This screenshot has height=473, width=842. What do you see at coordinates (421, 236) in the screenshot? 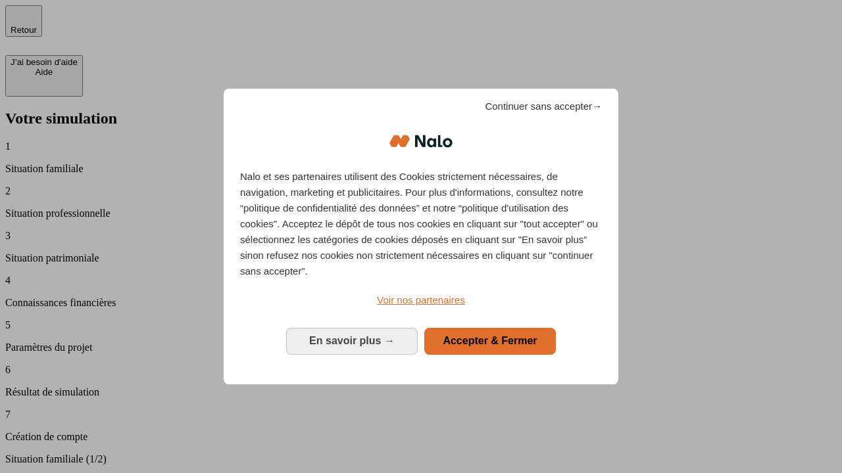
I see `div: Bienvenue chez Nalo Gestion du consentement` at bounding box center [421, 236].